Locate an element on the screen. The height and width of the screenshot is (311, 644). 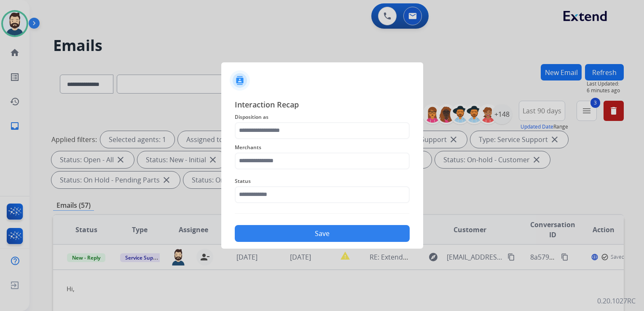
img: contactIcon is located at coordinates (240, 80).